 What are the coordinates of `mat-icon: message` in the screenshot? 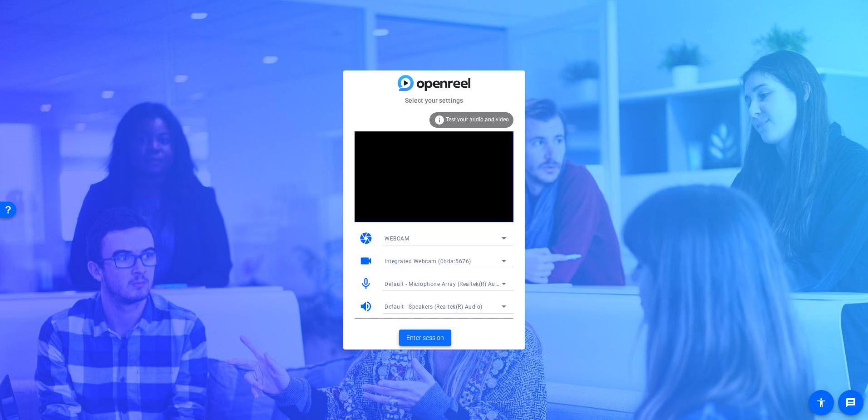 It's located at (851, 402).